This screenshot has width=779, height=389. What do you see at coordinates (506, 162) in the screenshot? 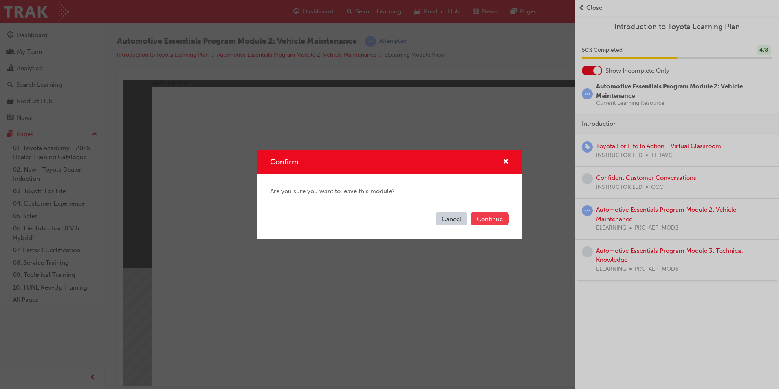
I see `button: cross-icon` at bounding box center [506, 162].